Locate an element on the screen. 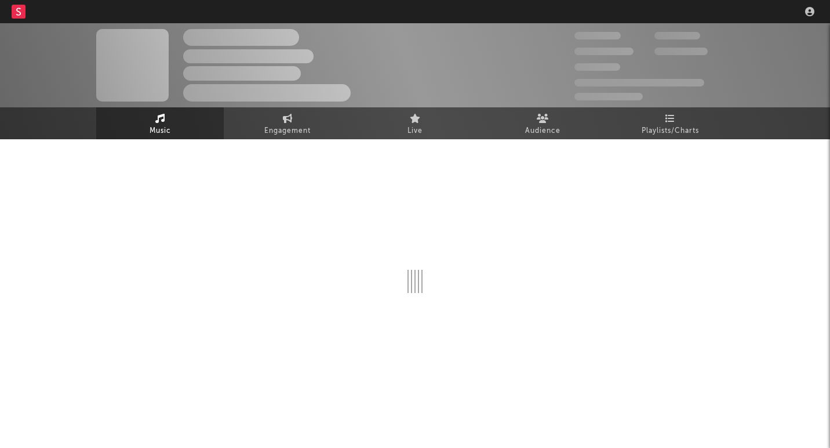 This screenshot has height=448, width=830. a: Playlists/Charts is located at coordinates (670, 123).